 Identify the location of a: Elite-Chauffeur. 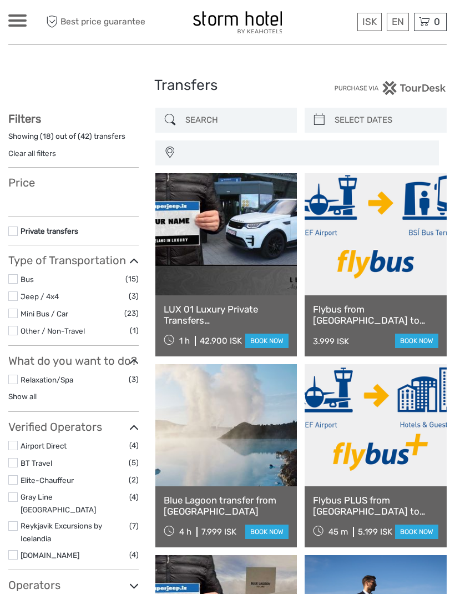
(47, 480).